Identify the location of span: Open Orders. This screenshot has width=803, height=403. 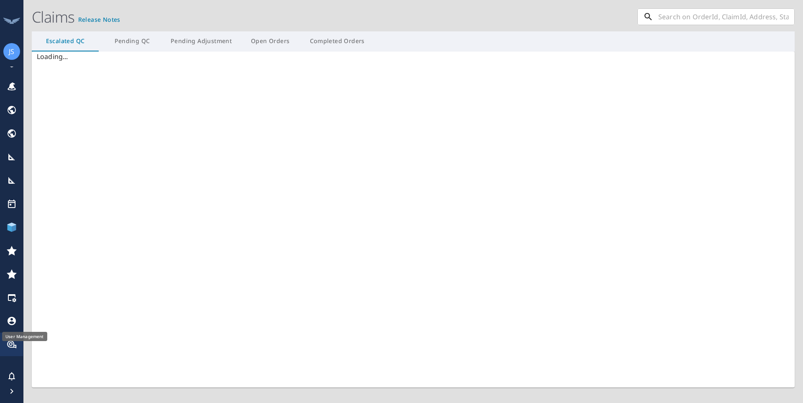
(270, 41).